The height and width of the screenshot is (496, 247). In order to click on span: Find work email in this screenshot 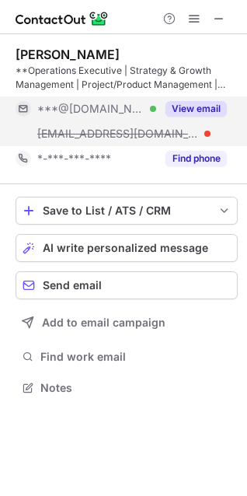, I will do `click(136, 357)`.